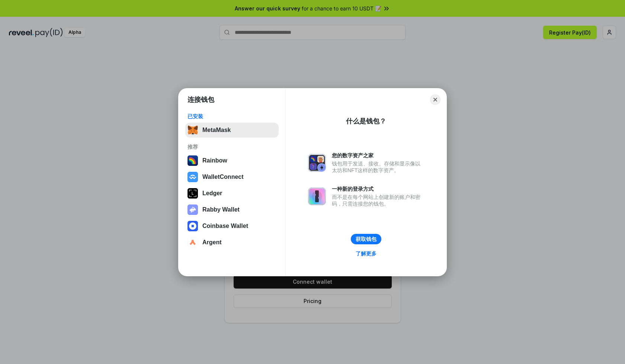  What do you see at coordinates (221, 209) in the screenshot?
I see `div: Rabby Wallet` at bounding box center [221, 209].